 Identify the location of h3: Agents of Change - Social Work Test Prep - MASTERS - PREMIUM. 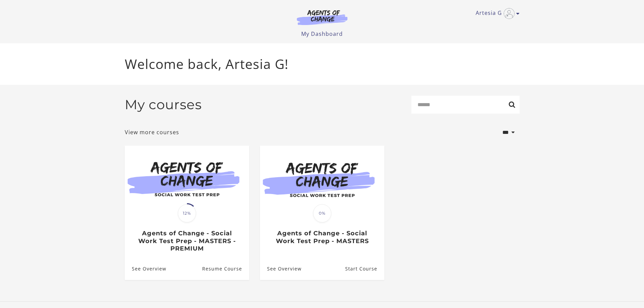
(187, 241).